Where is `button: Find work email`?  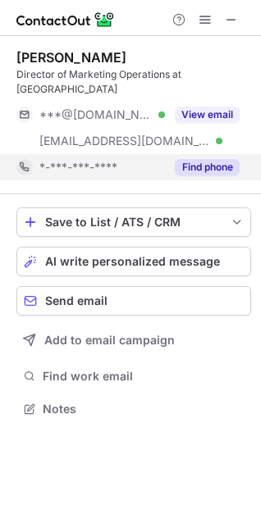 button: Find work email is located at coordinates (134, 376).